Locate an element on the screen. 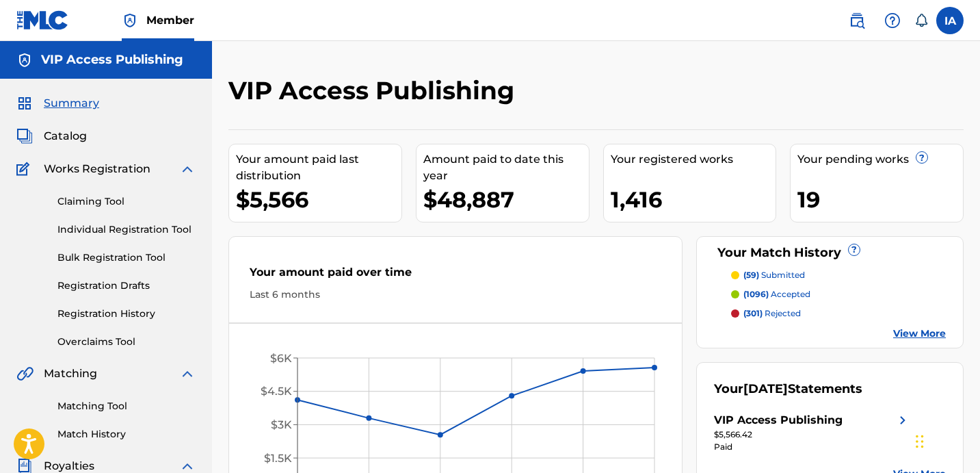 The width and height of the screenshot is (980, 473). a: Overclaims Tool is located at coordinates (126, 342).